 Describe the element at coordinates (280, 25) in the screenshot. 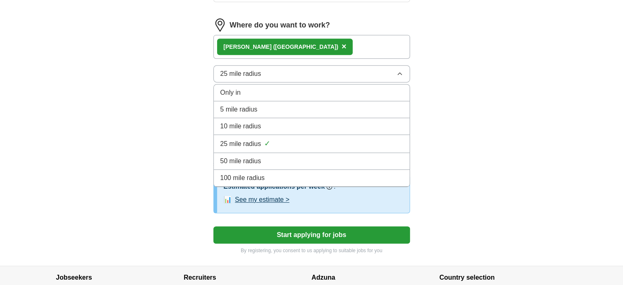

I see `label: Where do you want to work?` at that location.